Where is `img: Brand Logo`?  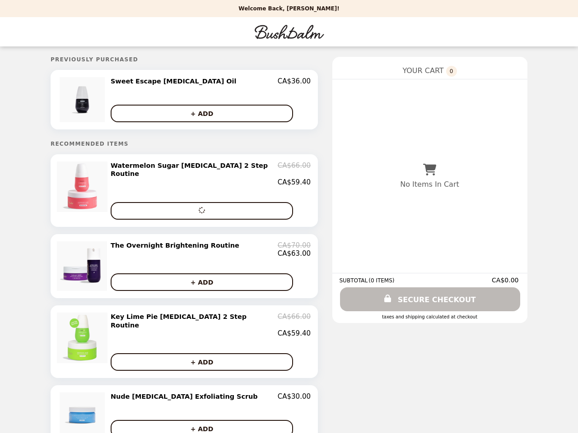
img: Brand Logo is located at coordinates (288, 32).